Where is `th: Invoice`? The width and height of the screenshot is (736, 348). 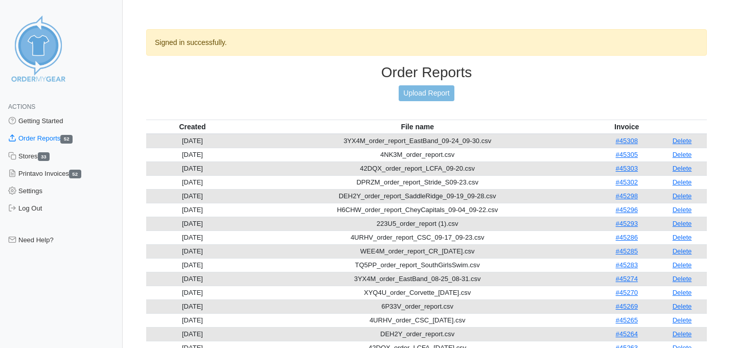
th: Invoice is located at coordinates (626, 127).